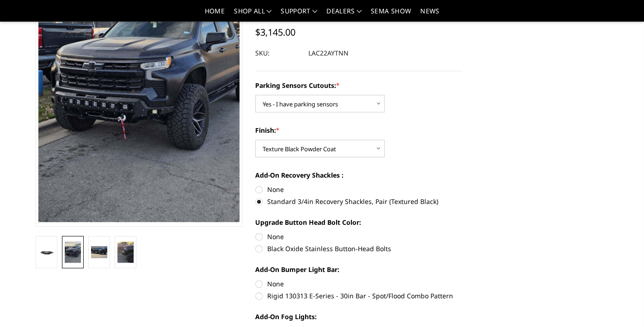  What do you see at coordinates (359, 248) in the screenshot?
I see `label: Black Oxide Stainless Button-Head Bolts` at bounding box center [359, 248].